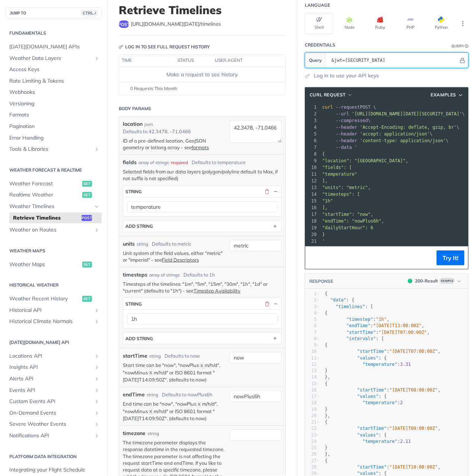 This screenshot has height=476, width=476. Describe the element at coordinates (139, 338) in the screenshot. I see `div: ADD string` at that location.